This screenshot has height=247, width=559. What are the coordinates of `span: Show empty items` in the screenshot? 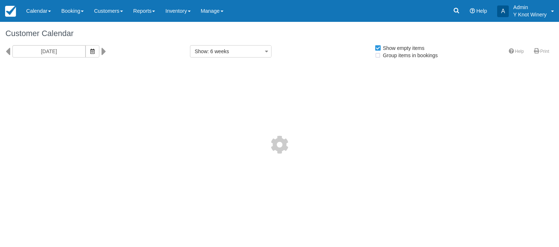 It's located at (402, 48).